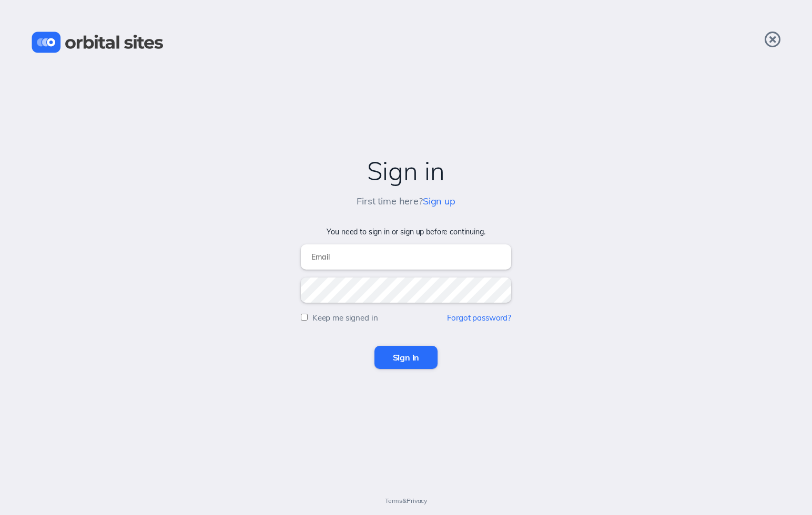 The image size is (812, 515). I want to click on label: Keep me signed in, so click(345, 318).